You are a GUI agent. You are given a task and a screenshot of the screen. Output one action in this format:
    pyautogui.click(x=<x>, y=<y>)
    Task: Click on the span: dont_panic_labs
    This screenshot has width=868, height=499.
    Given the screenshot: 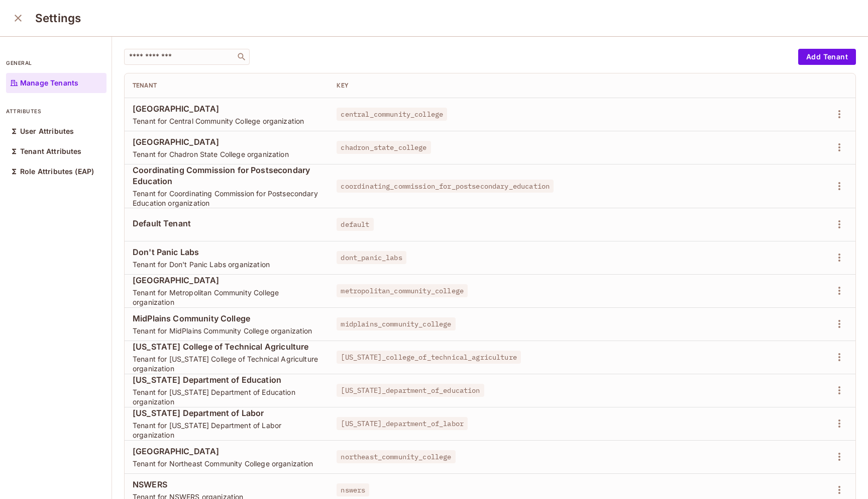 What is the action you would take?
    pyautogui.click(x=371, y=258)
    